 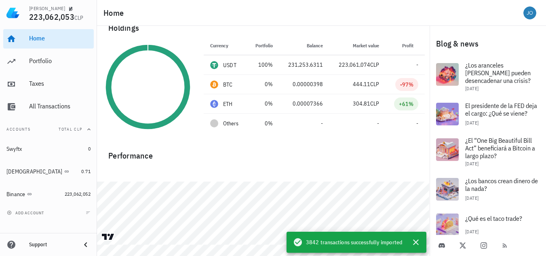 I want to click on span: ¿El “One Big Beautiful Bill Act” beneficiará a Bitcoin a largo plazo?, so click(x=500, y=148).